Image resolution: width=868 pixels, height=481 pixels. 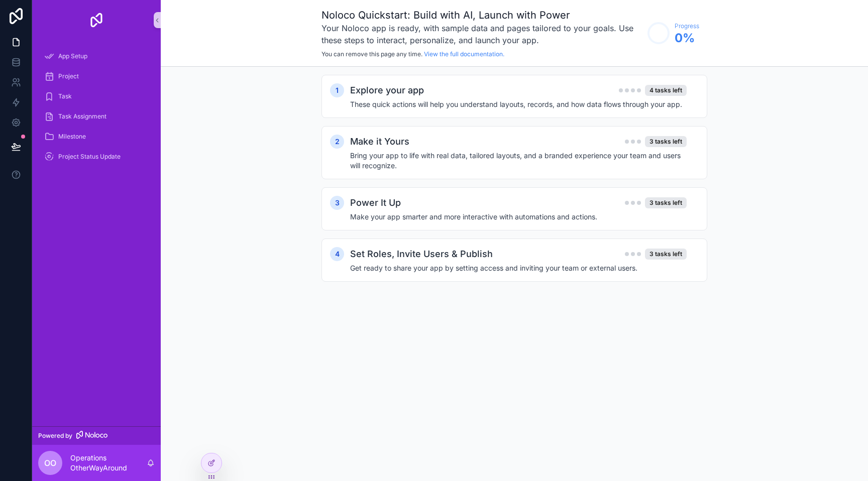 I want to click on span: OO, so click(x=50, y=463).